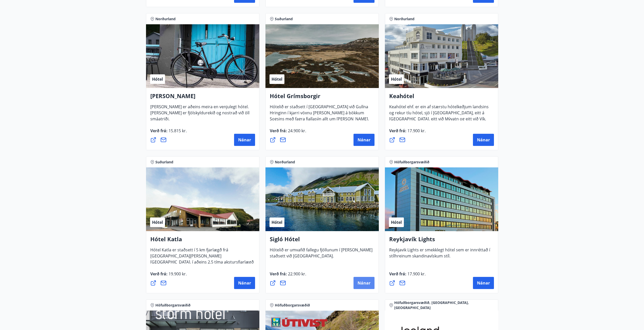  I want to click on span: 19.900 kr., so click(177, 274).